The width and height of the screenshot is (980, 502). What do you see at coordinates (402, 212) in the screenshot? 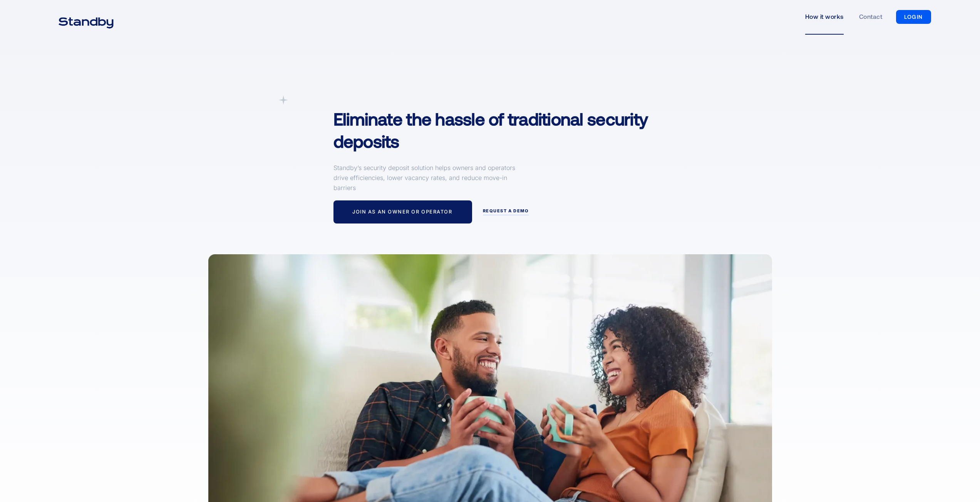
I see `div: Join as an owner or operator` at bounding box center [402, 212].